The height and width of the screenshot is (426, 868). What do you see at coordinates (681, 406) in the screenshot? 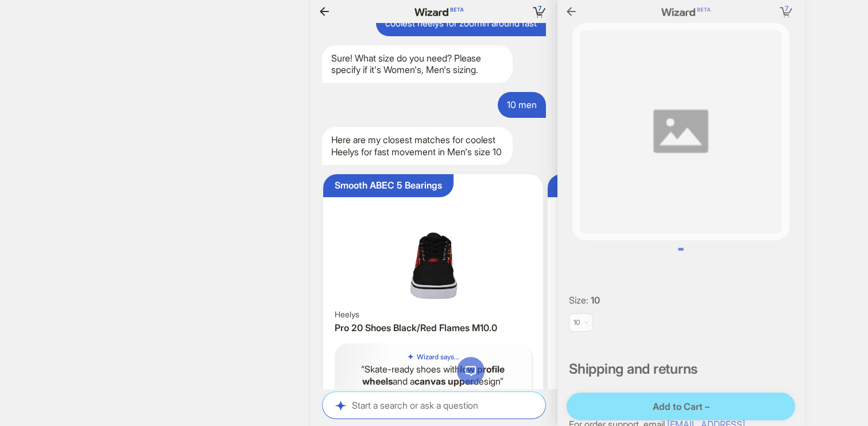
I see `button: Add to Cart –` at bounding box center [681, 406].